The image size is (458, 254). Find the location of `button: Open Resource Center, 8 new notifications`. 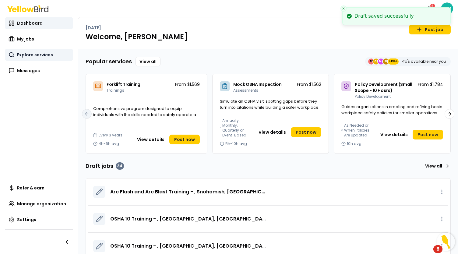

button: Open Resource Center, 8 new notifications is located at coordinates (445, 242).